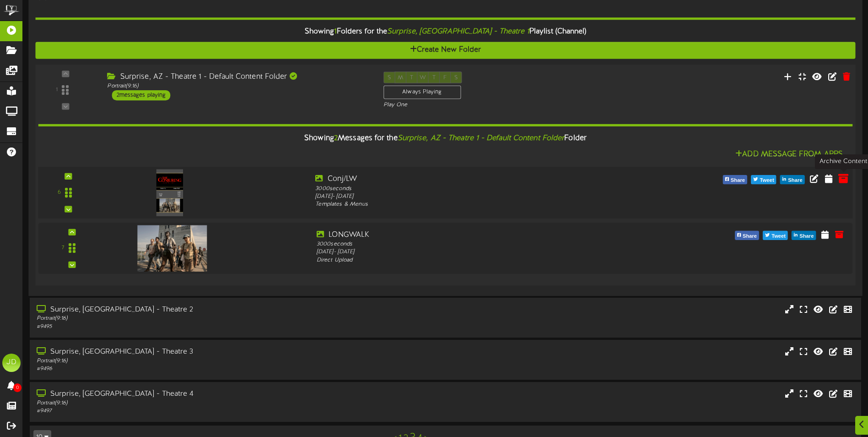  What do you see at coordinates (172, 248) in the screenshot?
I see `img: 240d1736-d63b-4cf1-9c94-758ee71db5d0.jpg` at bounding box center [172, 248].